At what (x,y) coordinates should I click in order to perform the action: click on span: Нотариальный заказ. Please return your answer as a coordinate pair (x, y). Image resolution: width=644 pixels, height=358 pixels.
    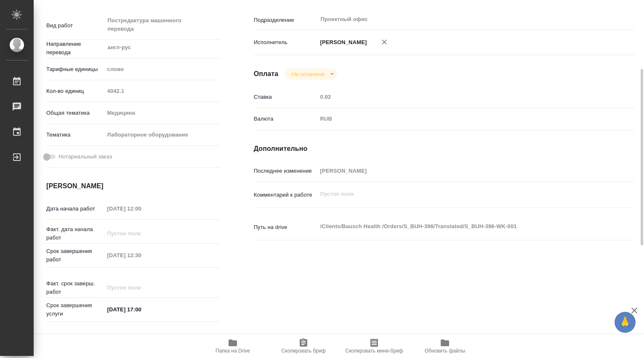
    Looking at the image, I should click on (85, 157).